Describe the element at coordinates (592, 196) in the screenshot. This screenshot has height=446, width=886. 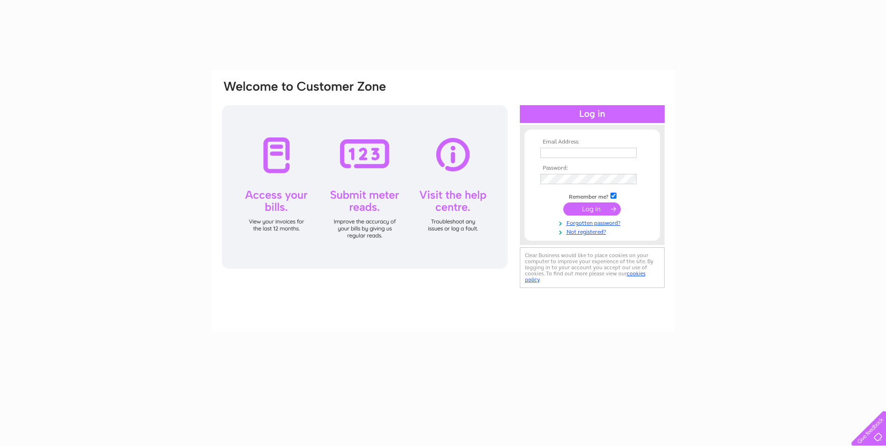
I see `td: Remember me?` at that location.